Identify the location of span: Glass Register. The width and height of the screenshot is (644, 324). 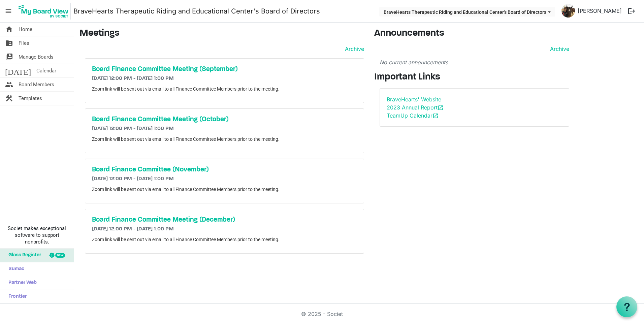
(23, 255).